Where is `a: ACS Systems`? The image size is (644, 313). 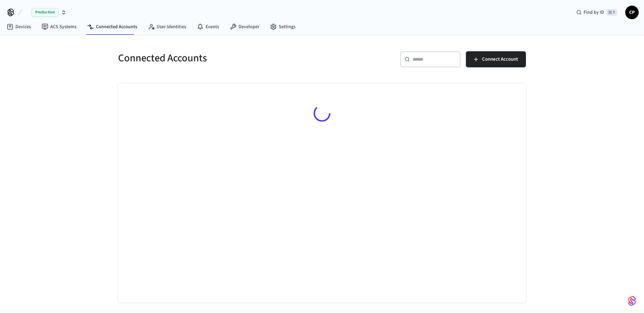
a: ACS Systems is located at coordinates (59, 27).